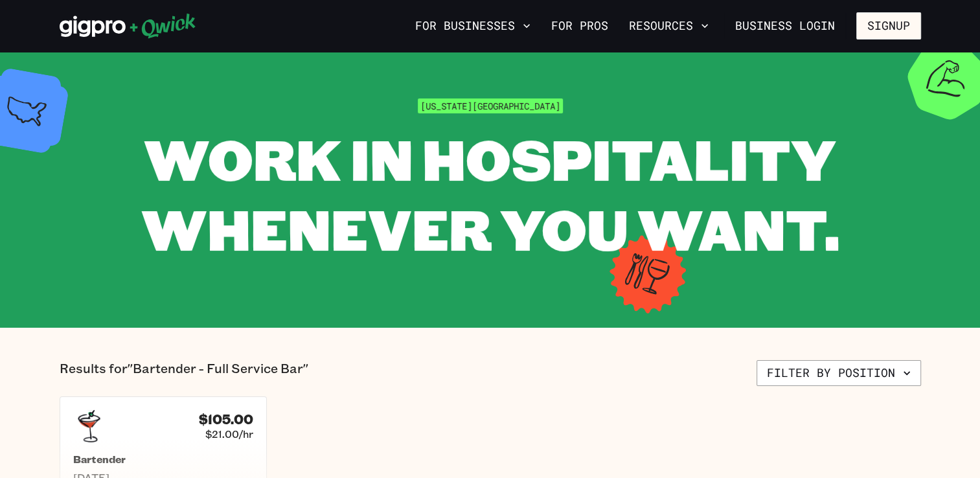  I want to click on p: Results for "Bartender - Full Service Bar", so click(184, 373).